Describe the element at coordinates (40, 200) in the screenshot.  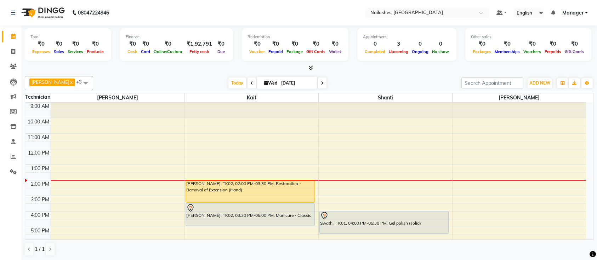
I see `div: 3:00 PM` at that location.